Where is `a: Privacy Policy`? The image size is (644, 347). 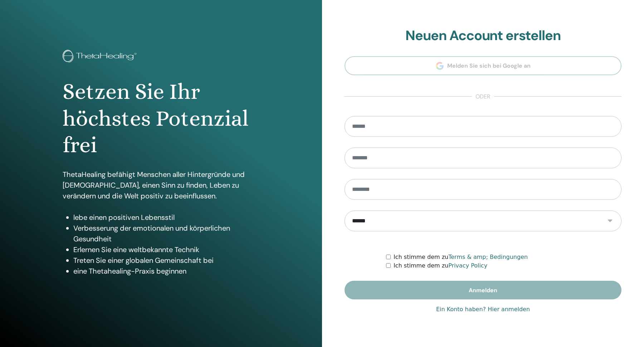
a: Privacy Policy is located at coordinates (468, 265).